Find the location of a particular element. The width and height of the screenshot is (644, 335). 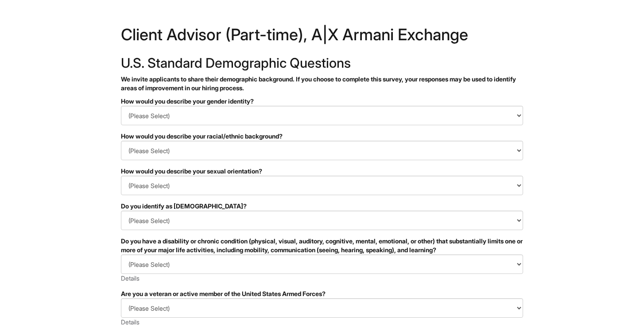

div: How would you describe your sexual orientation? is located at coordinates (322, 171).